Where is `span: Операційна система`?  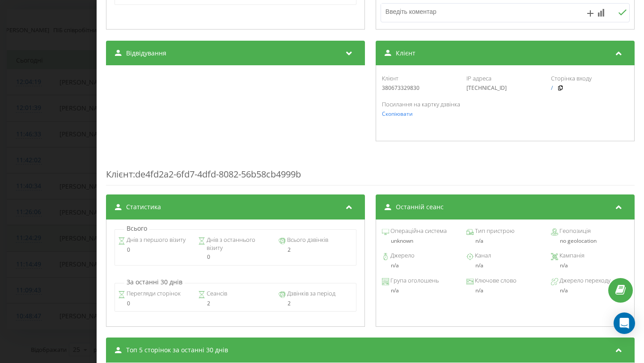
span: Операційна система is located at coordinates (418, 231).